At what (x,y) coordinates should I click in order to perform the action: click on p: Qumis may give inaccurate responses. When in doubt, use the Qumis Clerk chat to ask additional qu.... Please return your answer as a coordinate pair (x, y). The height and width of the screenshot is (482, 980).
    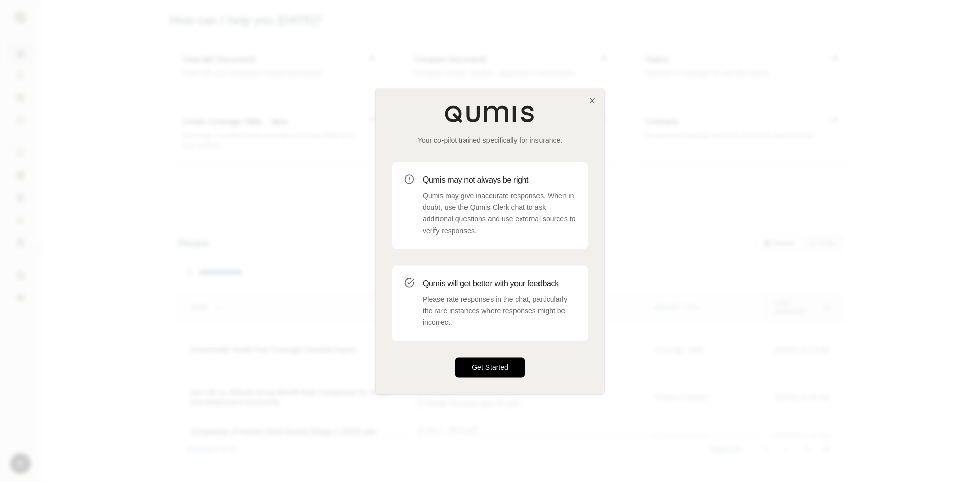
    Looking at the image, I should click on (500, 213).